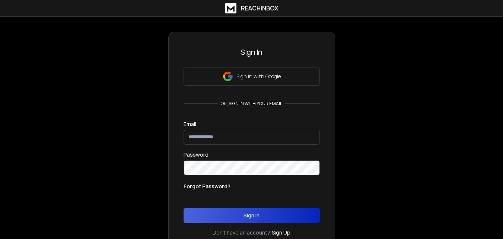  Describe the element at coordinates (241, 232) in the screenshot. I see `p: Don't have an account?` at that location.